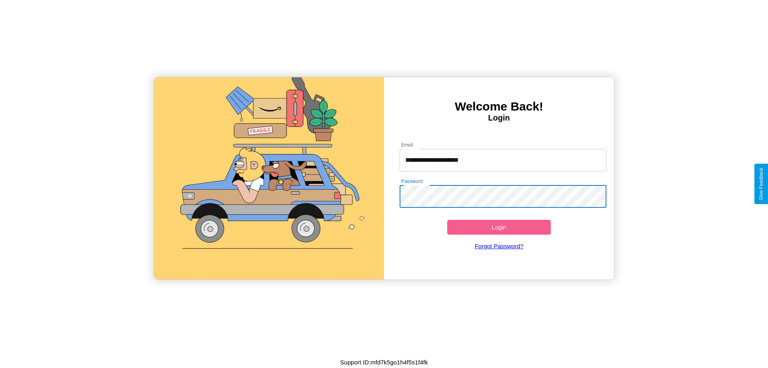  What do you see at coordinates (499, 106) in the screenshot?
I see `h3: Welcome Back!` at bounding box center [499, 106].